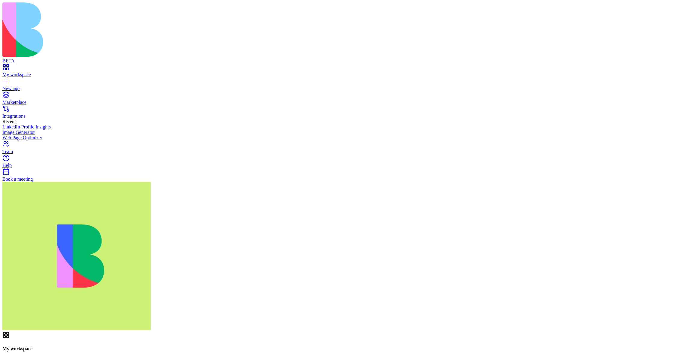 The image size is (699, 353). I want to click on a: Marketplace, so click(349, 100).